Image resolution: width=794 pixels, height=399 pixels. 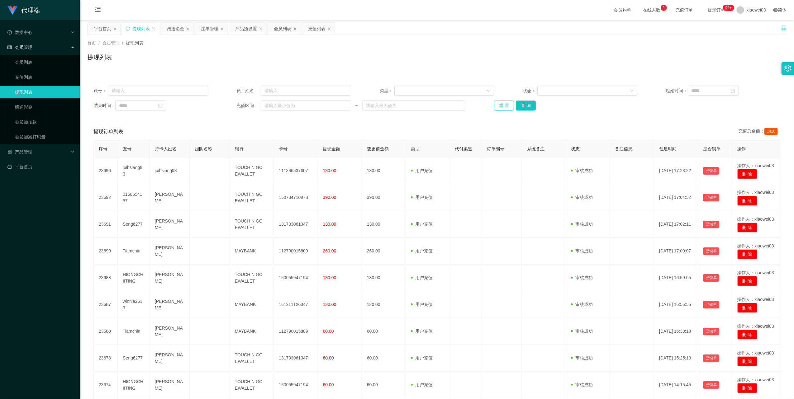 I want to click on span: 260.00, so click(x=329, y=251).